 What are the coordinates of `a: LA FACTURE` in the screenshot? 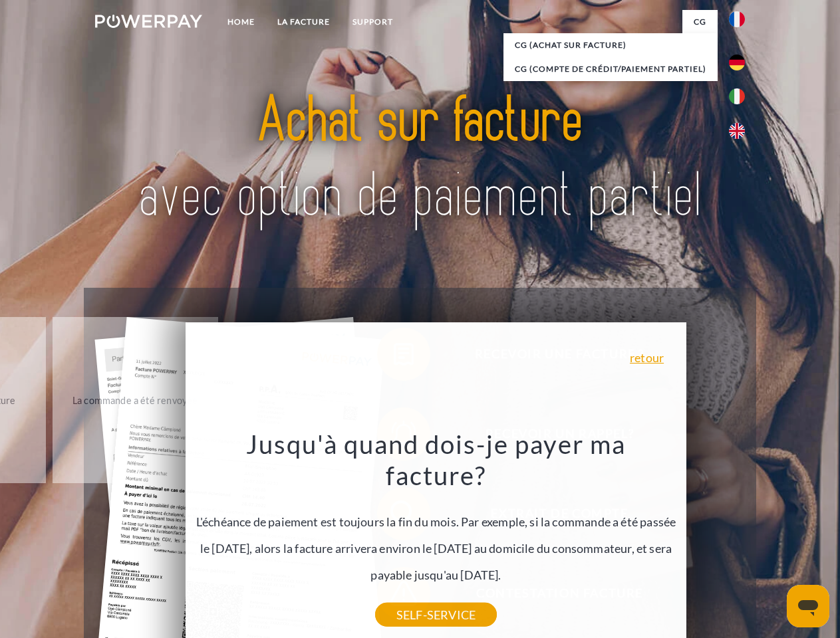 It's located at (303, 22).